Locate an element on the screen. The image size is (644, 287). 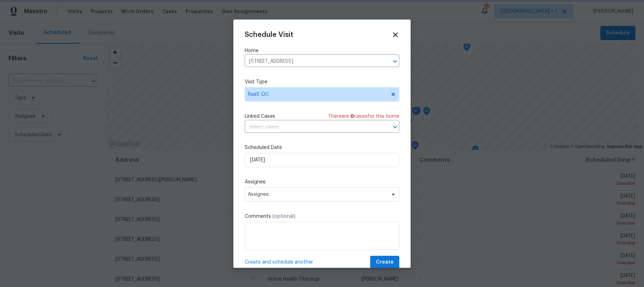
label: Visit Type is located at coordinates (322, 82).